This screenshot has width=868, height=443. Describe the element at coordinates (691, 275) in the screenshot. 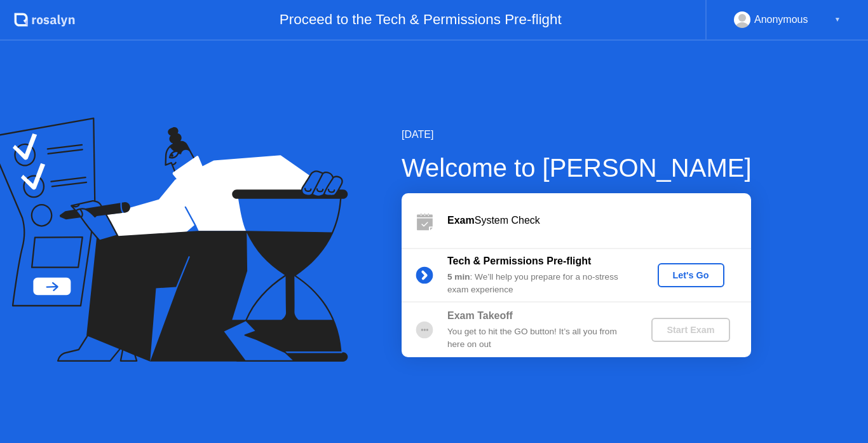

I see `div: Let's Go` at that location.